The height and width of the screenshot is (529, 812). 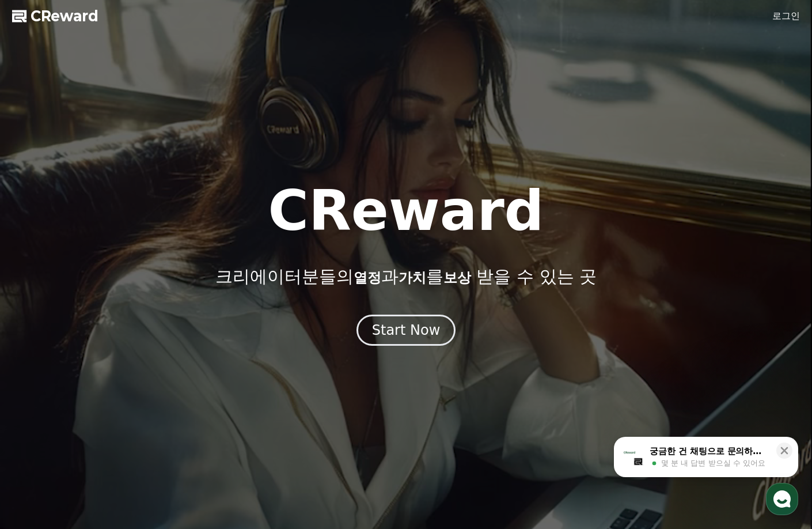 What do you see at coordinates (406, 330) in the screenshot?
I see `button: Start Now` at bounding box center [406, 330].